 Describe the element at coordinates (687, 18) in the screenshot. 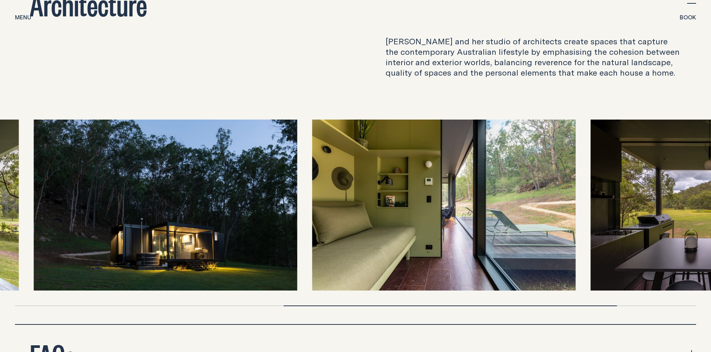

I see `button: show booking tray` at that location.